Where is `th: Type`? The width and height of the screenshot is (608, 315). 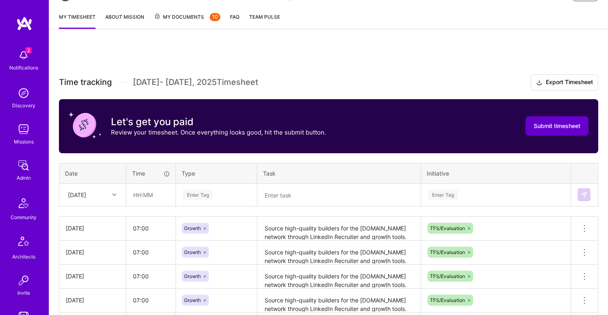
th: Type is located at coordinates (217, 173).